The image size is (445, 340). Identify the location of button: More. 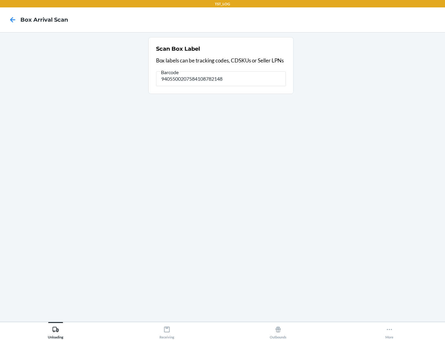
(389, 330).